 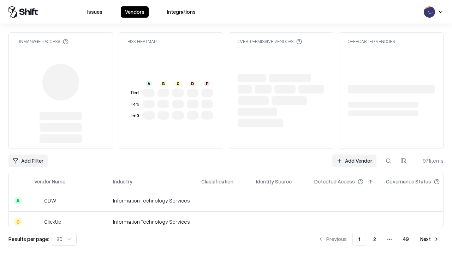 What do you see at coordinates (354, 161) in the screenshot?
I see `a: Add Vendor` at bounding box center [354, 161].